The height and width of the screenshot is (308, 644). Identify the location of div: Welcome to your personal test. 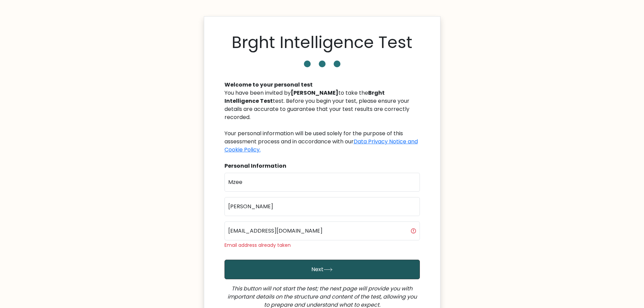
(322, 84).